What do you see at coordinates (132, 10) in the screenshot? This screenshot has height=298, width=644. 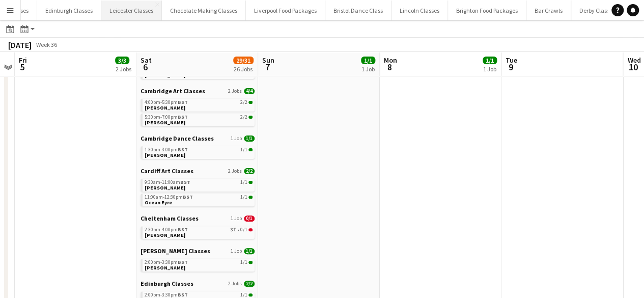 I see `button: Leicester Classes` at bounding box center [132, 10].